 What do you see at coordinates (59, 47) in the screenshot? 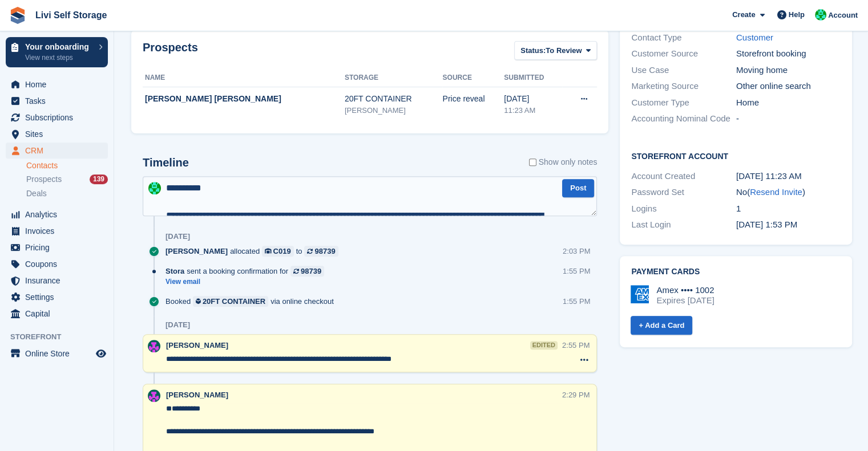
I see `p: Your onboarding` at bounding box center [59, 47].